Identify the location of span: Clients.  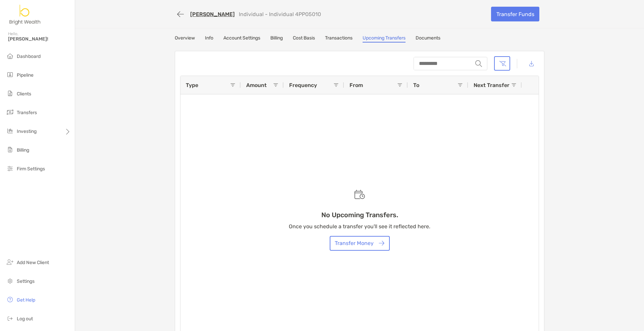
(24, 94).